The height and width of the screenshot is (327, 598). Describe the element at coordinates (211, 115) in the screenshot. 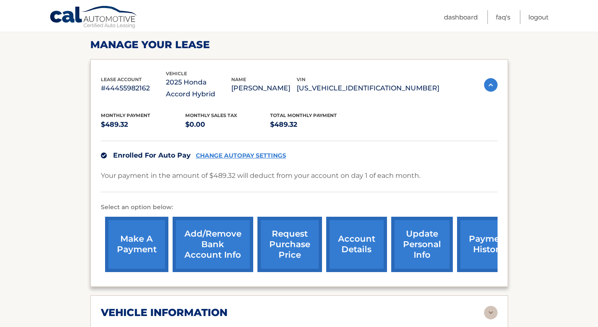

I see `span: Monthly sales Tax` at that location.